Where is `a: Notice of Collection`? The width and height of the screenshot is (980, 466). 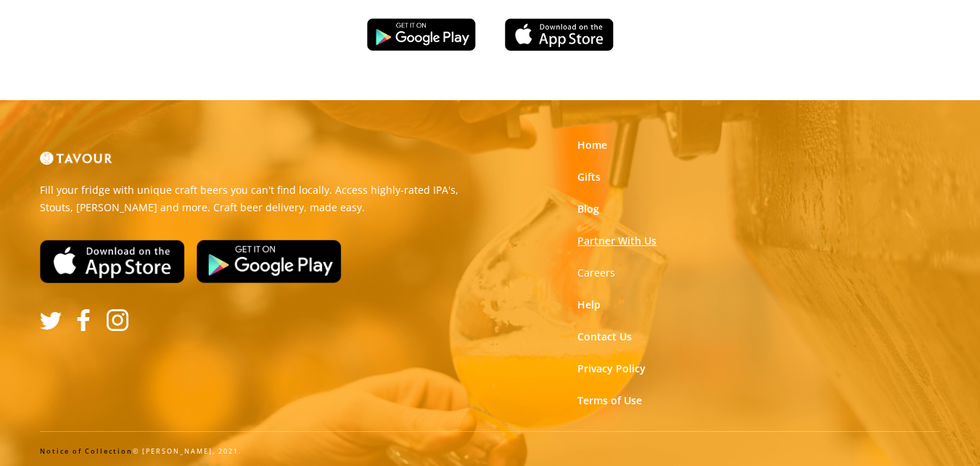
a: Notice of Collection is located at coordinates (87, 451).